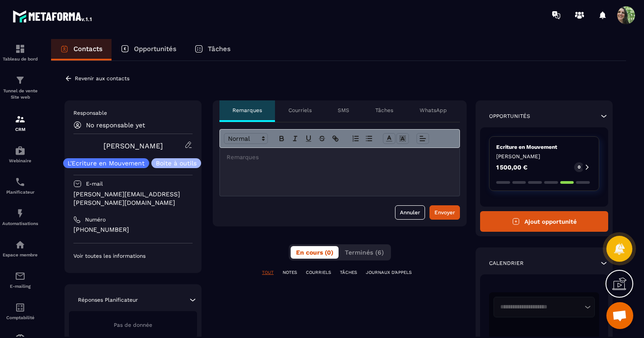 The width and height of the screenshot is (644, 338). What do you see at coordinates (20, 280) in the screenshot?
I see `a: emailemailE-mailing` at bounding box center [20, 280].